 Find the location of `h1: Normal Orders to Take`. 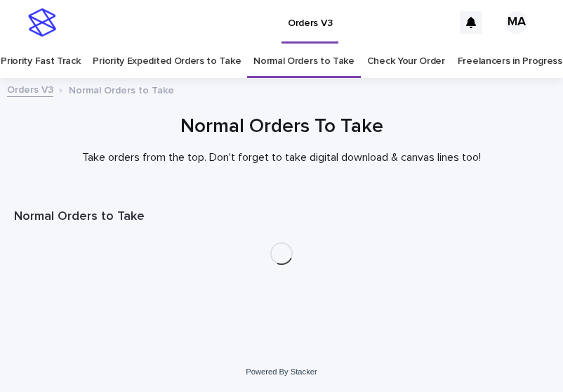

h1: Normal Orders to Take is located at coordinates (282, 217).